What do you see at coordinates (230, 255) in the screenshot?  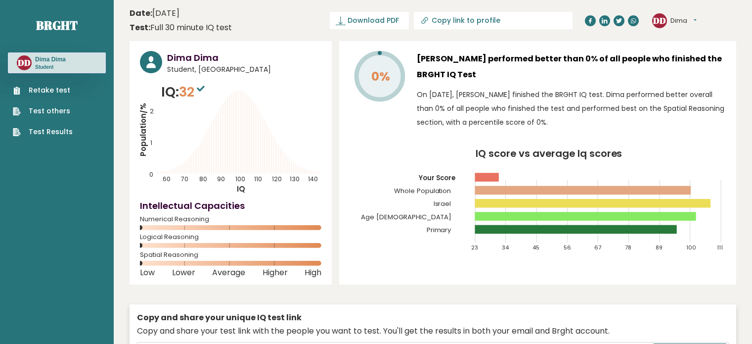 I see `span: Spatial Reasoning` at bounding box center [230, 255].